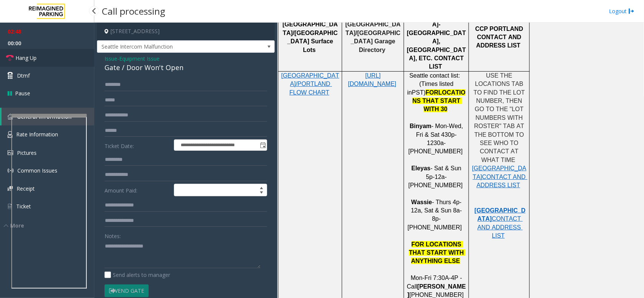  I want to click on span: Equipment Issue, so click(139, 58).